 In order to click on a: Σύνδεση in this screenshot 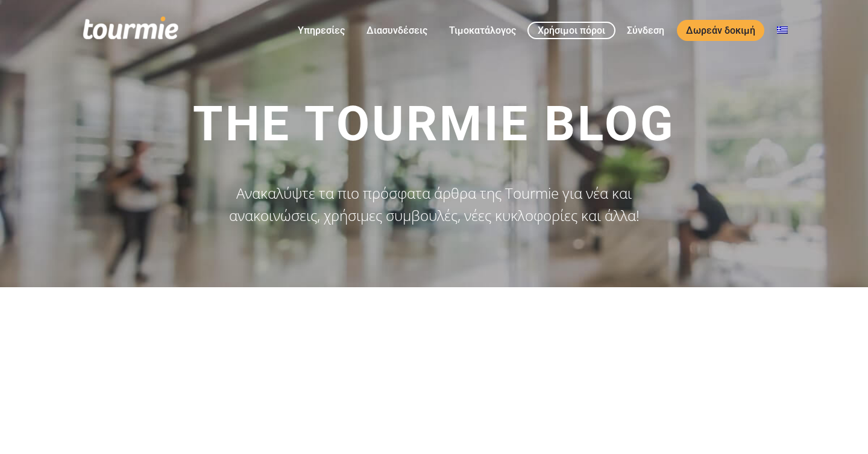, I will do `click(646, 30)`.